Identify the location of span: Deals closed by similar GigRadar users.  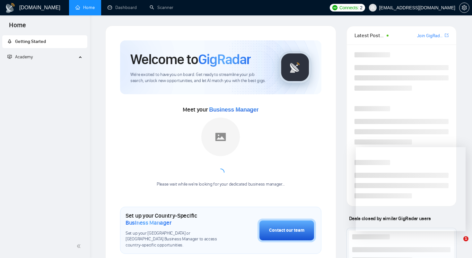
(389, 218).